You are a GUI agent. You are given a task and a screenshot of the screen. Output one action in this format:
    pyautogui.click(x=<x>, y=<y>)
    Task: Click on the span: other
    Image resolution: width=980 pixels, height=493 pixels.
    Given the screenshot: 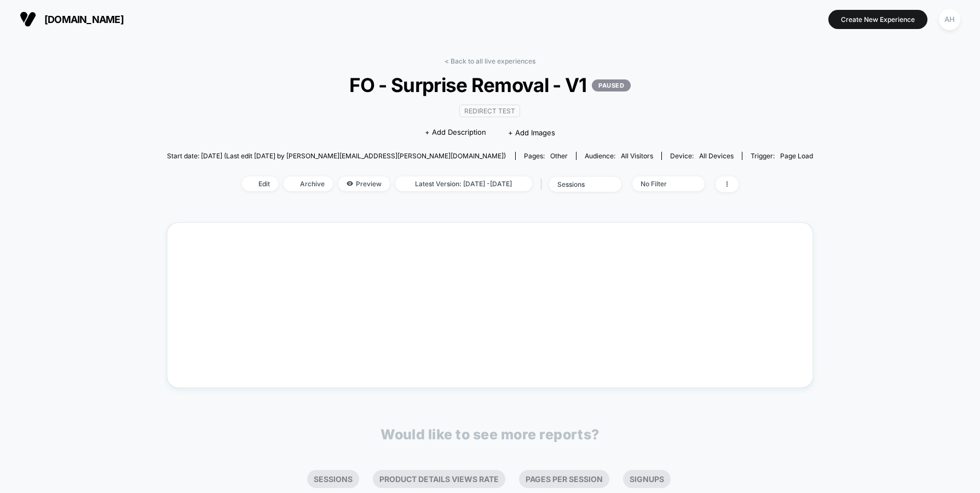 What is the action you would take?
    pyautogui.click(x=559, y=156)
    